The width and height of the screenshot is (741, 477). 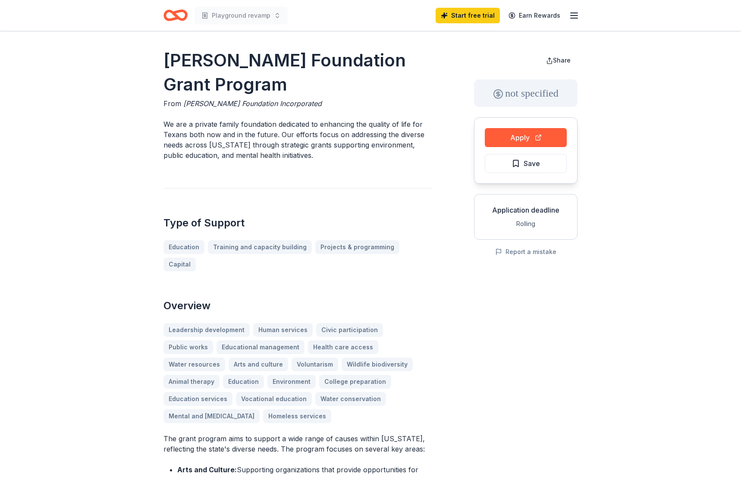 I want to click on div: Application deadline, so click(x=526, y=210).